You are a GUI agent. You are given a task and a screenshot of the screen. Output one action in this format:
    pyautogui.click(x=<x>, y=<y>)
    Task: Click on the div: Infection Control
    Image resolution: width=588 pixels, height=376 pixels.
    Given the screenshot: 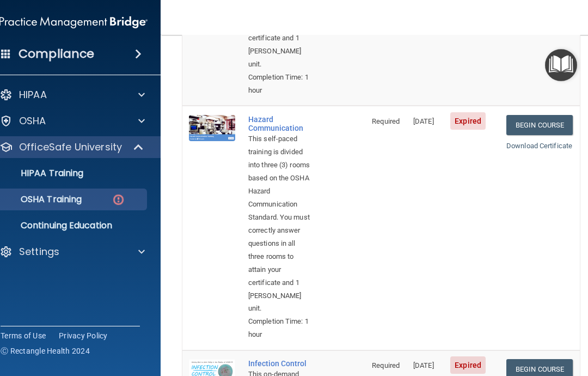 What is the action you would take?
    pyautogui.click(x=280, y=364)
    